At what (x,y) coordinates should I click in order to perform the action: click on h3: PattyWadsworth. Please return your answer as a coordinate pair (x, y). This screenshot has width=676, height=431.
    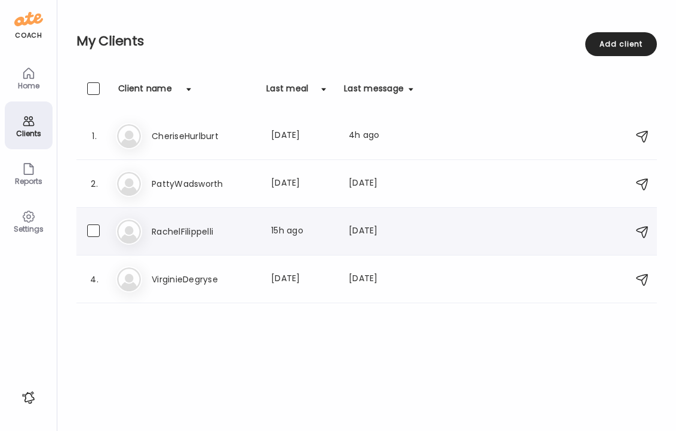
    Looking at the image, I should click on (204, 184).